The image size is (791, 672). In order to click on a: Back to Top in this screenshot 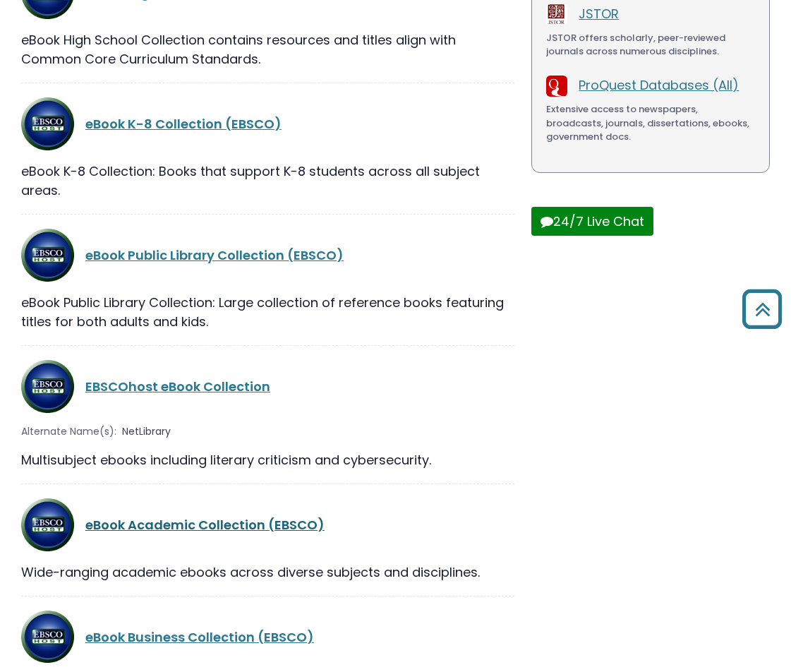, I will do `click(762, 308)`.